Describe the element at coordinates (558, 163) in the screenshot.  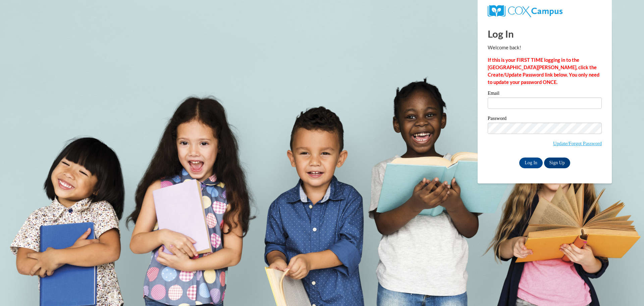
I see `a: Sign Up` at that location.